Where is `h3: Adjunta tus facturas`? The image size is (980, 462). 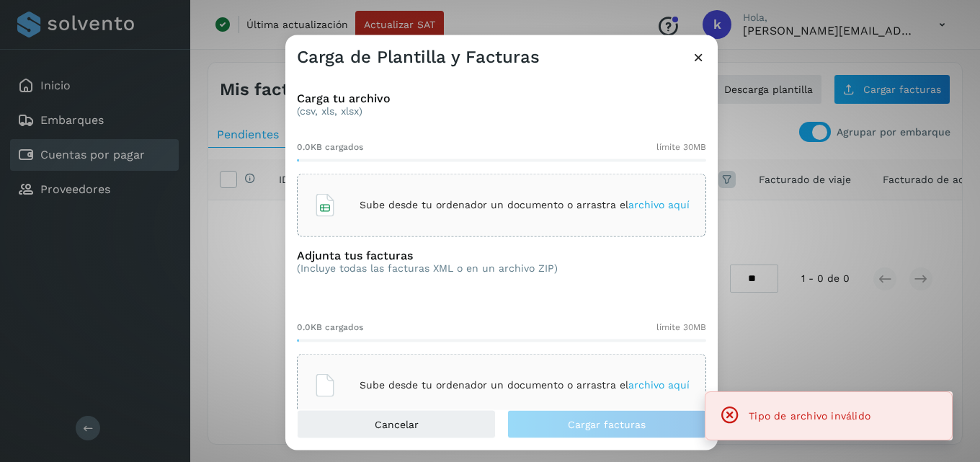 h3: Adjunta tus facturas is located at coordinates (427, 255).